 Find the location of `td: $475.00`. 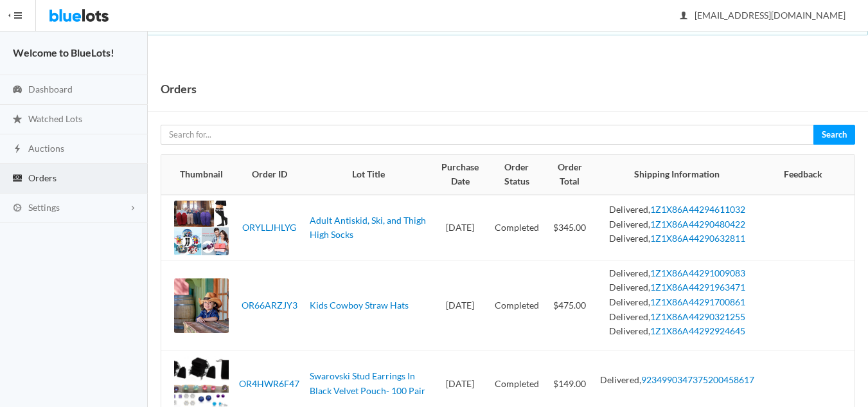

td: $475.00 is located at coordinates (570, 305).